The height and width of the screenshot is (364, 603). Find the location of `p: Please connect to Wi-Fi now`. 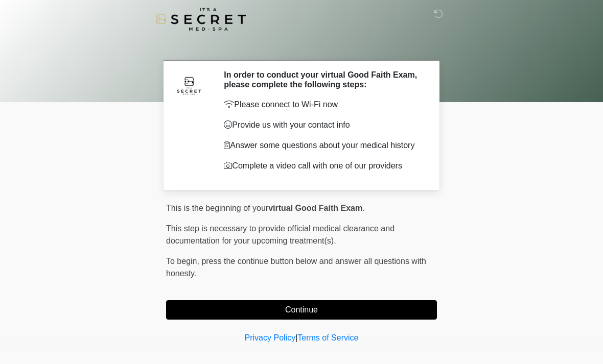

p: Please connect to Wi-Fi now is located at coordinates (323, 105).